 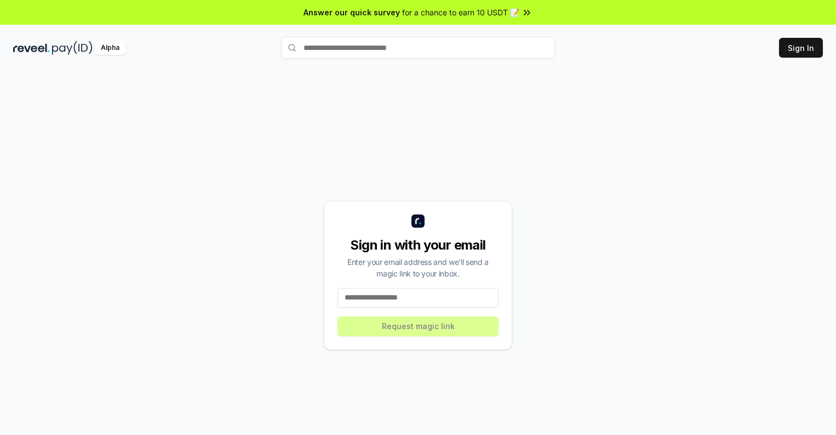 I want to click on img: logo_small, so click(x=418, y=221).